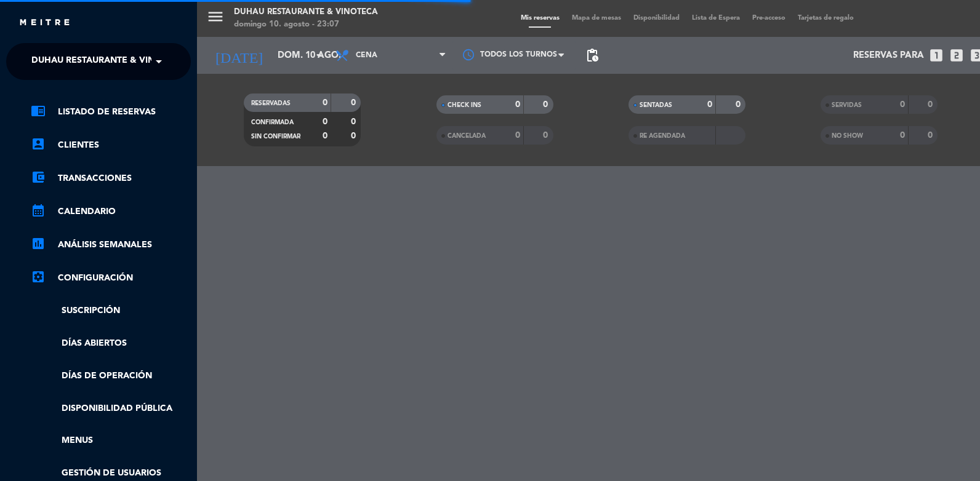 This screenshot has width=980, height=481. Describe the element at coordinates (111, 178) in the screenshot. I see `a: account_balance_walletTransacciones` at that location.